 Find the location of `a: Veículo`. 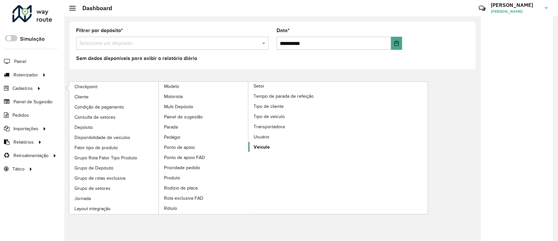

a: Veículo is located at coordinates (293, 147).